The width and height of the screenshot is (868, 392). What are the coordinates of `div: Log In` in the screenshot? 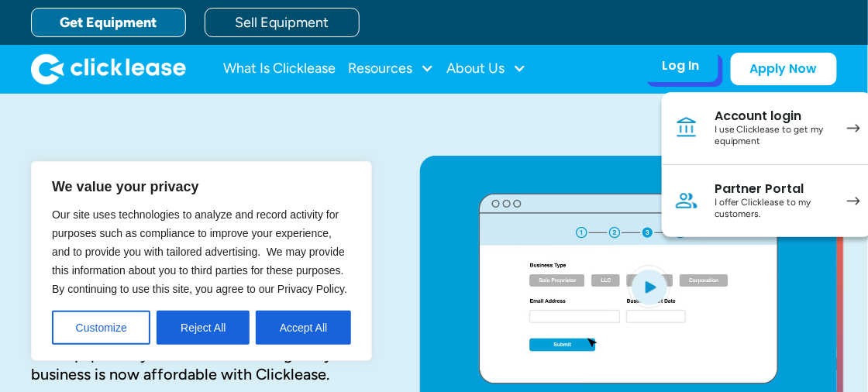 It's located at (681, 66).